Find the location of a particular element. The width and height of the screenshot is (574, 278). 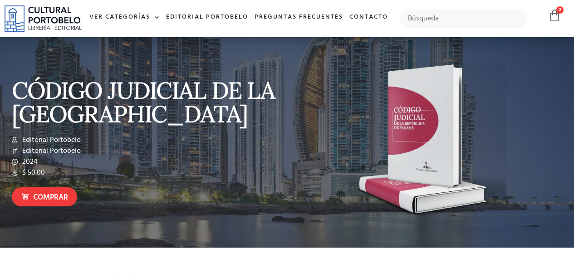

span: 2024 is located at coordinates (29, 162).